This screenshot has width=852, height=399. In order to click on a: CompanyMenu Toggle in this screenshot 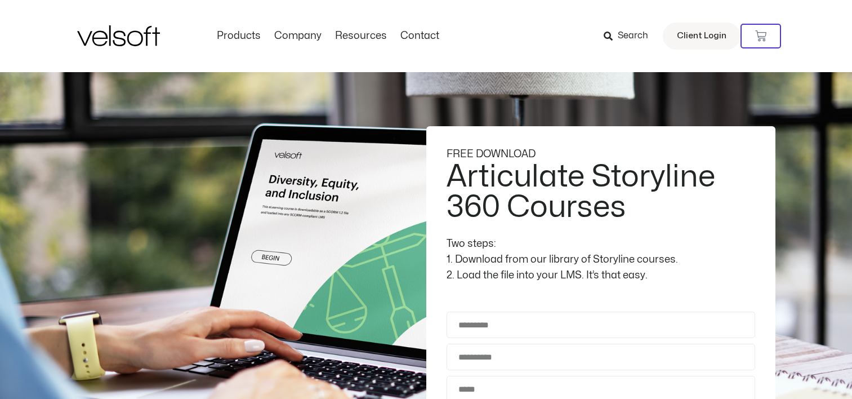, I will do `click(298, 36)`.